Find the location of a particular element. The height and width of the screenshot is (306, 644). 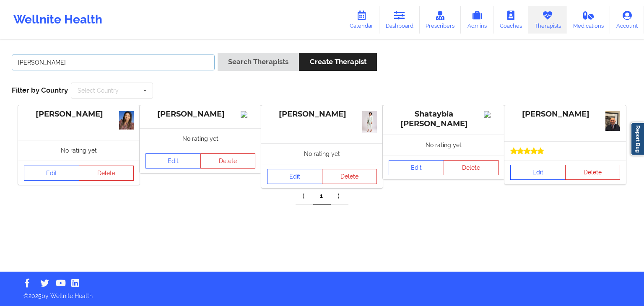

a: Coaches is located at coordinates (510, 20).